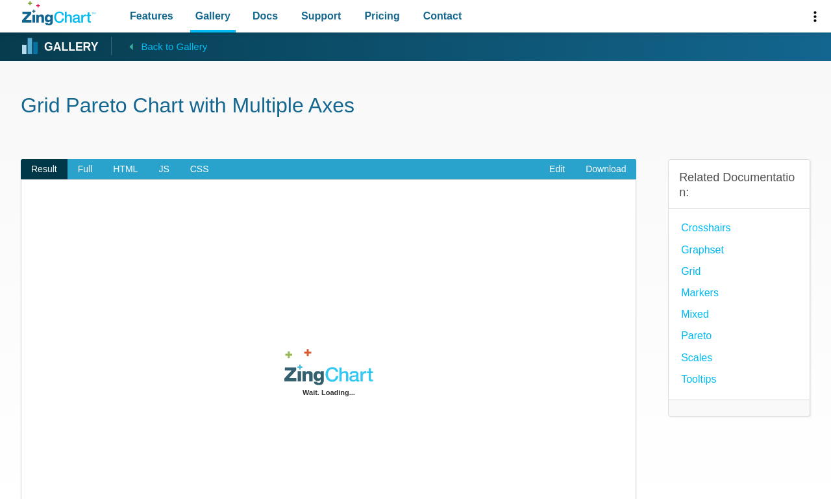  What do you see at coordinates (706, 227) in the screenshot?
I see `a: Crosshairs` at bounding box center [706, 227].